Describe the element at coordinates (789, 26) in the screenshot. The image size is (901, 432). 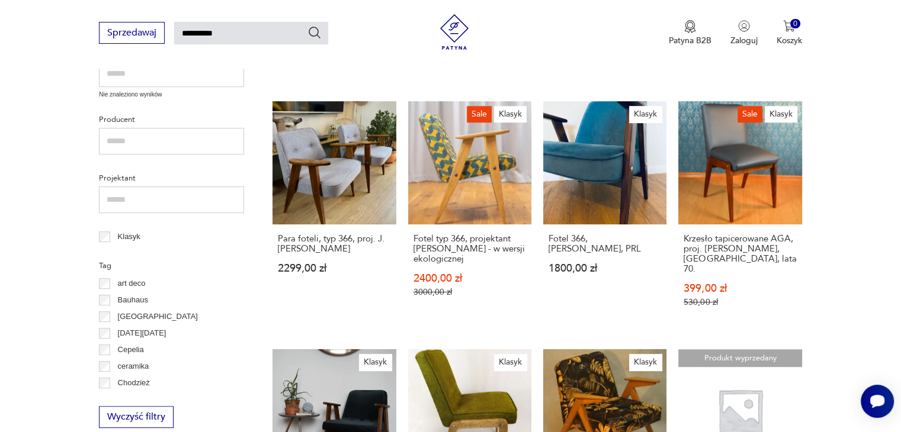
I see `img: Ikona koszyka` at that location.